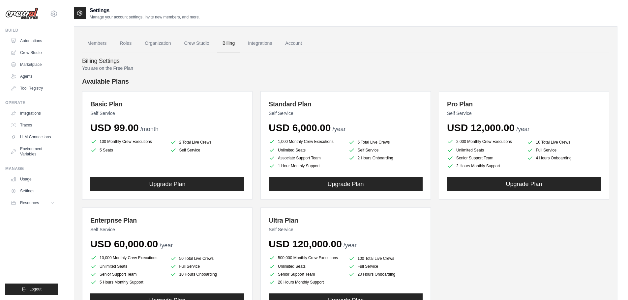 The height and width of the screenshot is (300, 628). Describe the element at coordinates (145, 11) in the screenshot. I see `h2: Settings` at that location.